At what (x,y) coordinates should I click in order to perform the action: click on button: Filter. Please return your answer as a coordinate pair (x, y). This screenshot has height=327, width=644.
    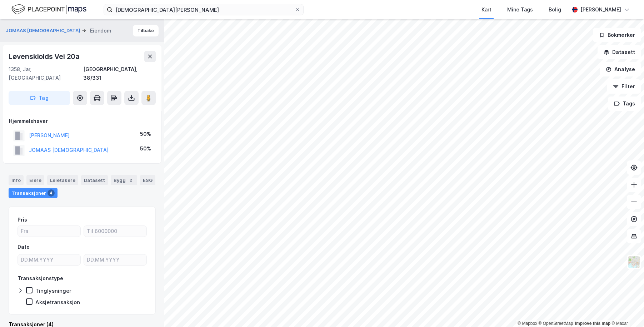
    Looking at the image, I should click on (624, 86).